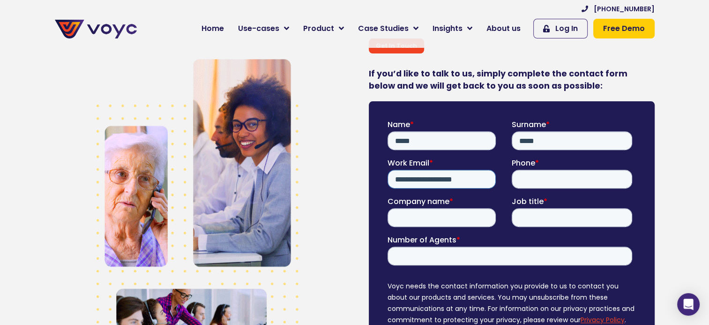 The height and width of the screenshot is (325, 709). Describe the element at coordinates (388, 29) in the screenshot. I see `a: Case Studies` at that location.